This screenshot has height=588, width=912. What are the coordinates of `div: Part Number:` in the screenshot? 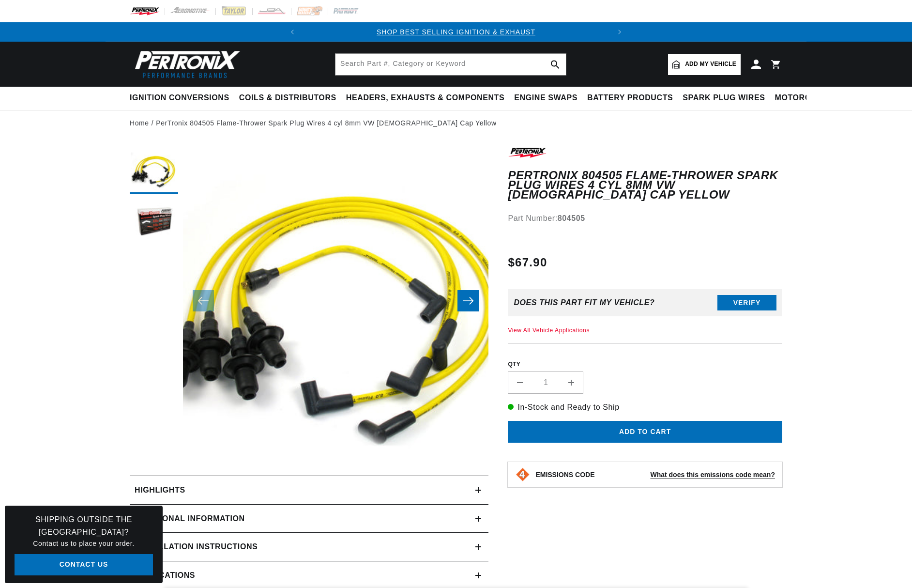 It's located at (645, 219).